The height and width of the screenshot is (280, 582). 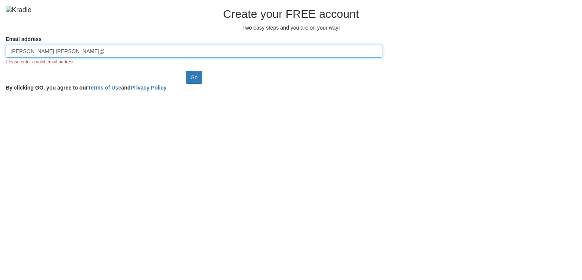 What do you see at coordinates (194, 51) in the screenshot?
I see `input: Email` at bounding box center [194, 51].